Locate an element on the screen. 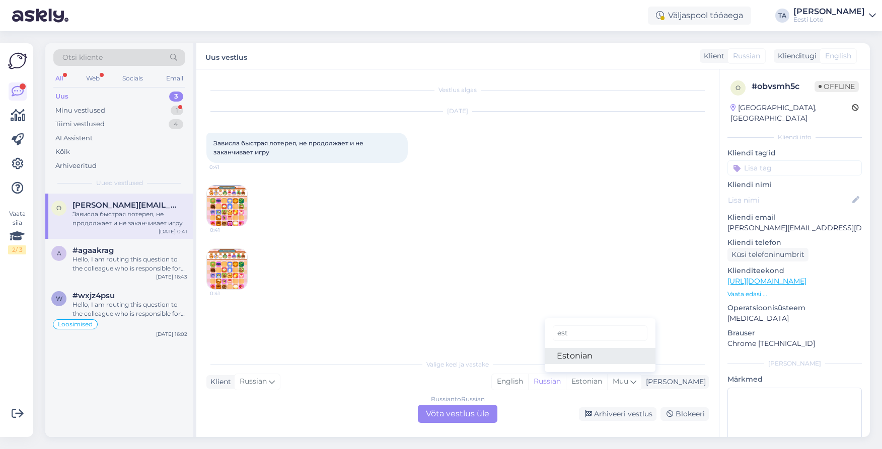 This screenshot has width=882, height=449. label: Uus vestlus is located at coordinates (226, 56).